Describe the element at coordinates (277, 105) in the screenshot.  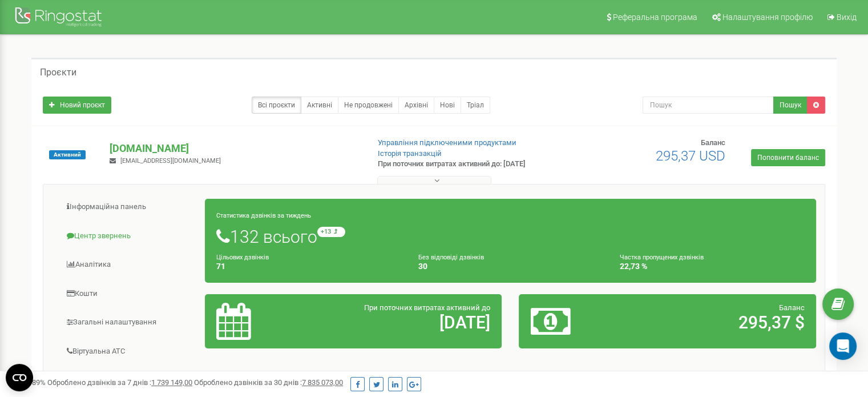
I see `a: Всі проєкти` at that location.